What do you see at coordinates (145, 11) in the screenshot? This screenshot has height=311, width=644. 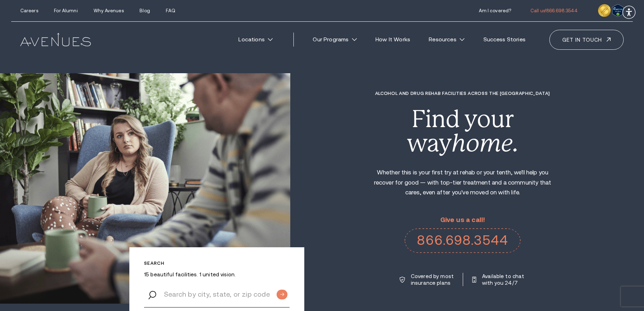 I see `a: Blog` at bounding box center [145, 11].